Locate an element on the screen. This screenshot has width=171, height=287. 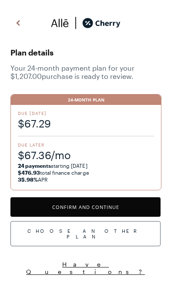
img: cherry_black_logo-DrOE_MJI.svg is located at coordinates (101, 23).